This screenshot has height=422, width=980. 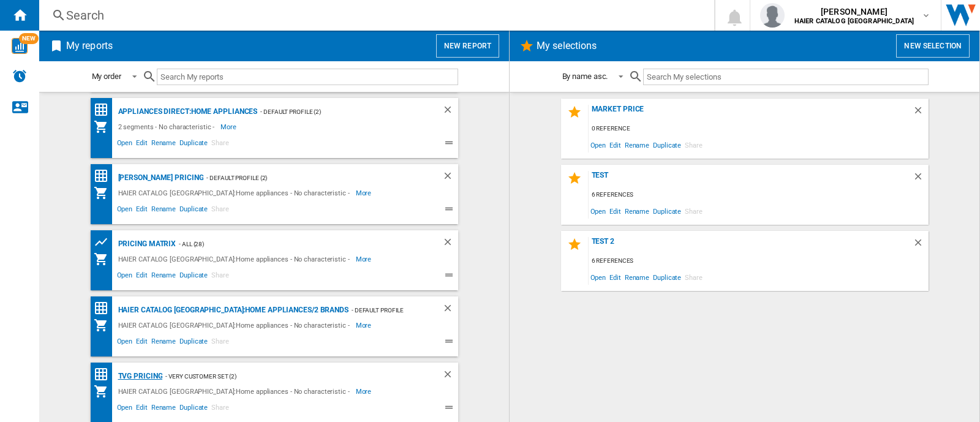 What do you see at coordinates (290, 376) in the screenshot?
I see `div: - Very customer set (2)` at bounding box center [290, 376].